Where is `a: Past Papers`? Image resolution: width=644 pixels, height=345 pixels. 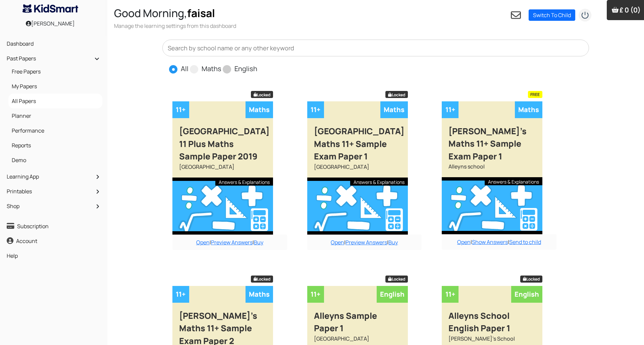
a: Past Papers is located at coordinates (54, 58).